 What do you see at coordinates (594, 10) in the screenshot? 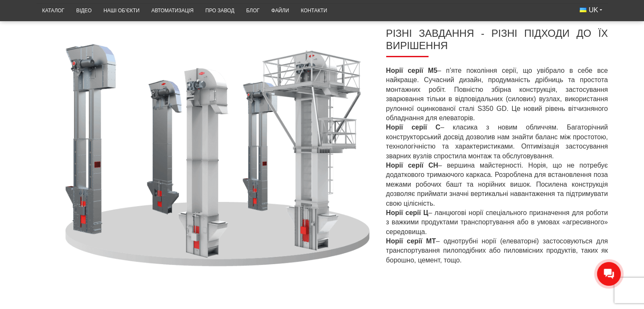
I see `span: UK` at bounding box center [594, 10].